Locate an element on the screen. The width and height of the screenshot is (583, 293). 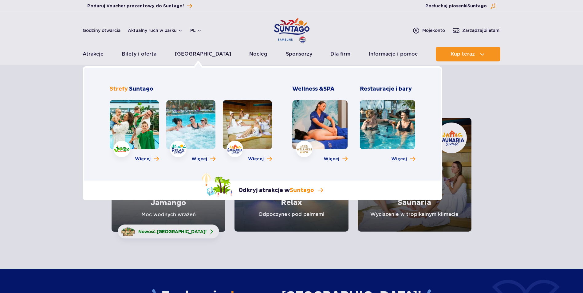
button: Aktualny ruch w parku is located at coordinates (155, 30).